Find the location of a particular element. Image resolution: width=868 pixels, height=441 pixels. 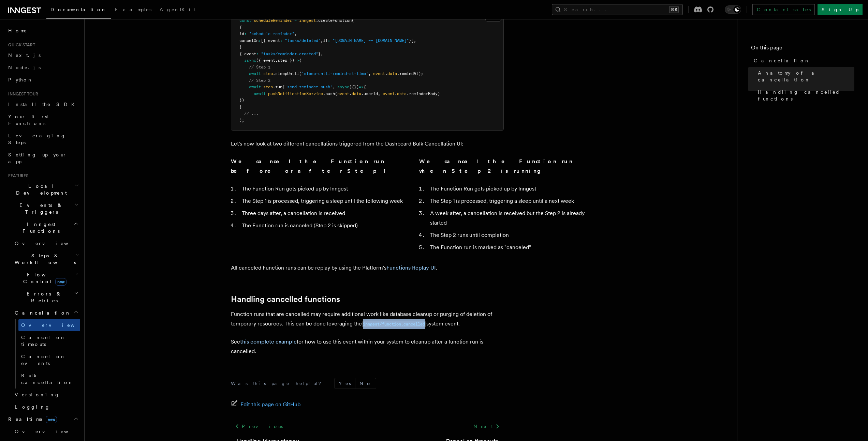

span: .sleepUntil is located at coordinates (286, 74).